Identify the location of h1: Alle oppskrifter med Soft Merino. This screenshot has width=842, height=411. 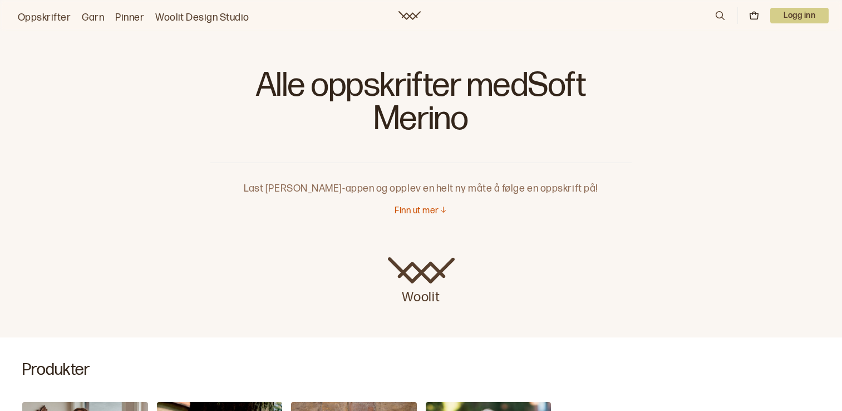
(421, 106).